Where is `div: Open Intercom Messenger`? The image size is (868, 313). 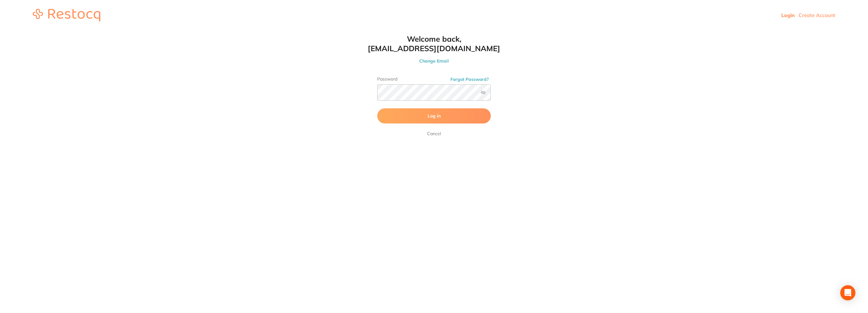
div: Open Intercom Messenger is located at coordinates (848, 293).